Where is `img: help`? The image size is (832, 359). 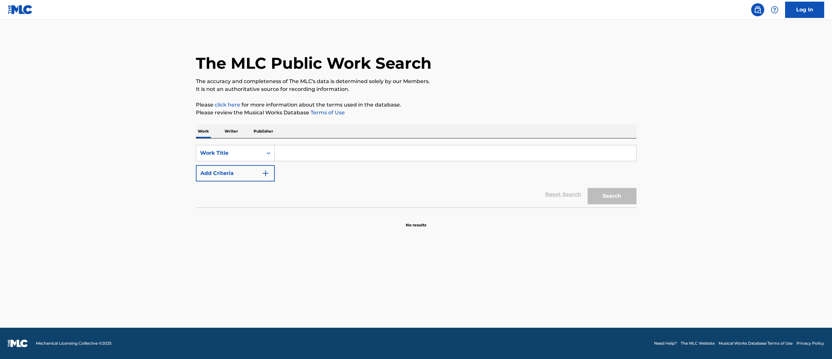 img: help is located at coordinates (775, 10).